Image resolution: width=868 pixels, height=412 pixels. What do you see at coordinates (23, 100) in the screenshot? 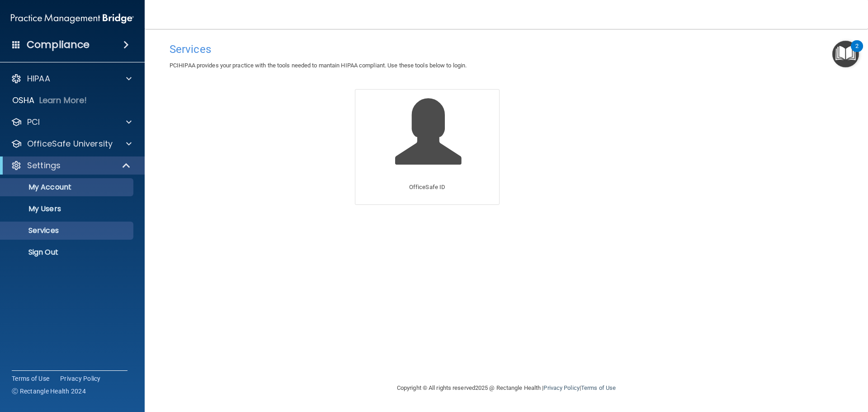
I see `p: OSHA` at bounding box center [23, 100].